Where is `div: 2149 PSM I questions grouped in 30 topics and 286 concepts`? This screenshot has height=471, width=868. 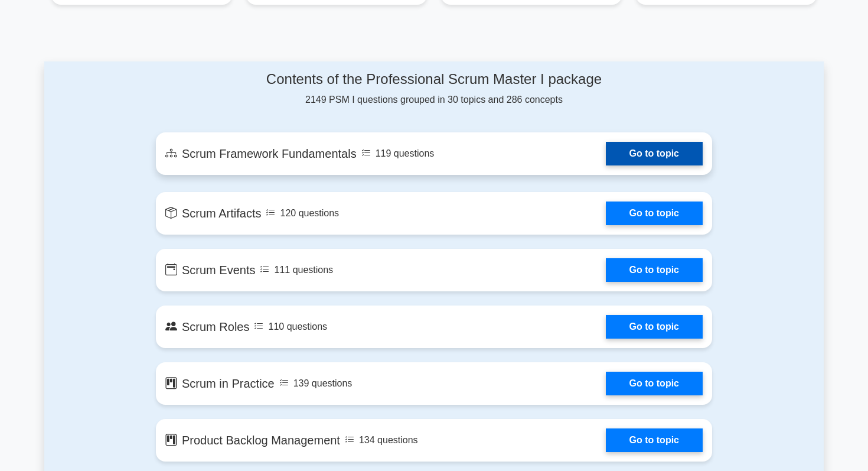
div: 2149 PSM I questions grouped in 30 topics and 286 concepts is located at coordinates (434, 89).